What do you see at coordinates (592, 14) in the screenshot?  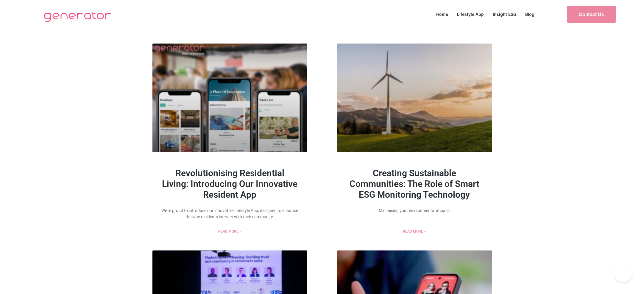 I see `a: Contact Us` at bounding box center [592, 14].